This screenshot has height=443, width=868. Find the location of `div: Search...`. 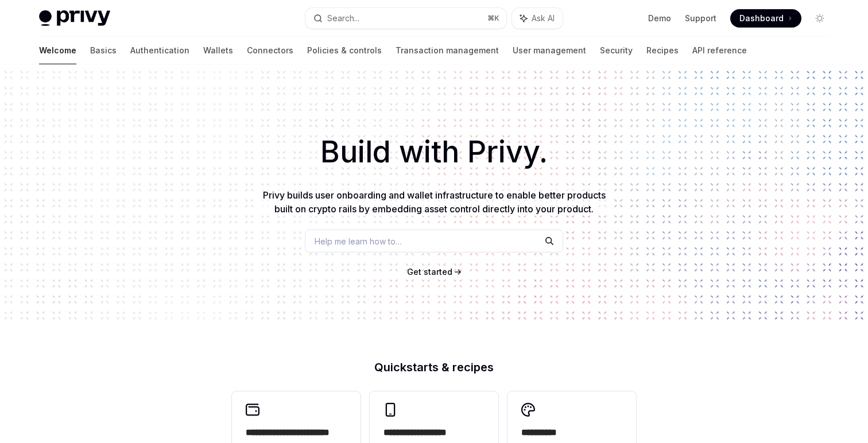

div: Search... is located at coordinates (343, 18).